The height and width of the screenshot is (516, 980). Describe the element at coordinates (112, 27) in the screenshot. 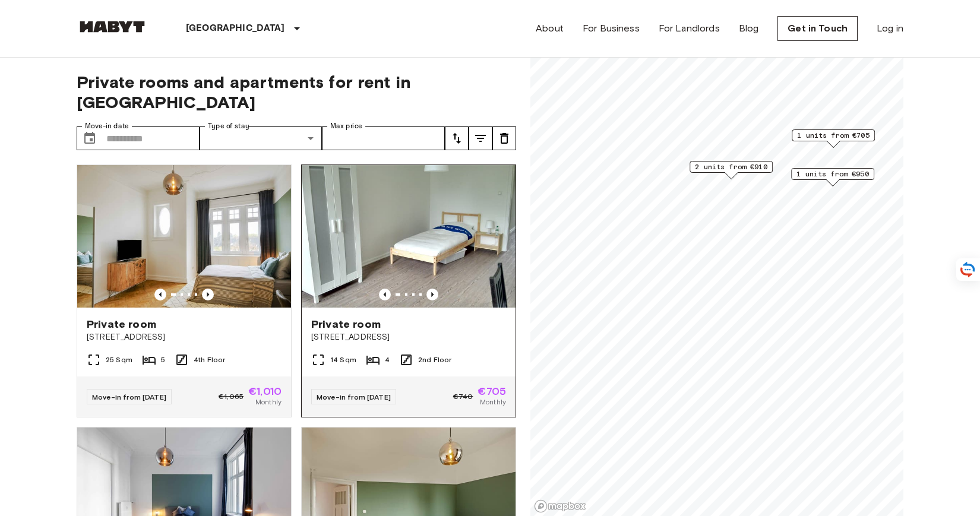

I see `img: Habyt` at that location.